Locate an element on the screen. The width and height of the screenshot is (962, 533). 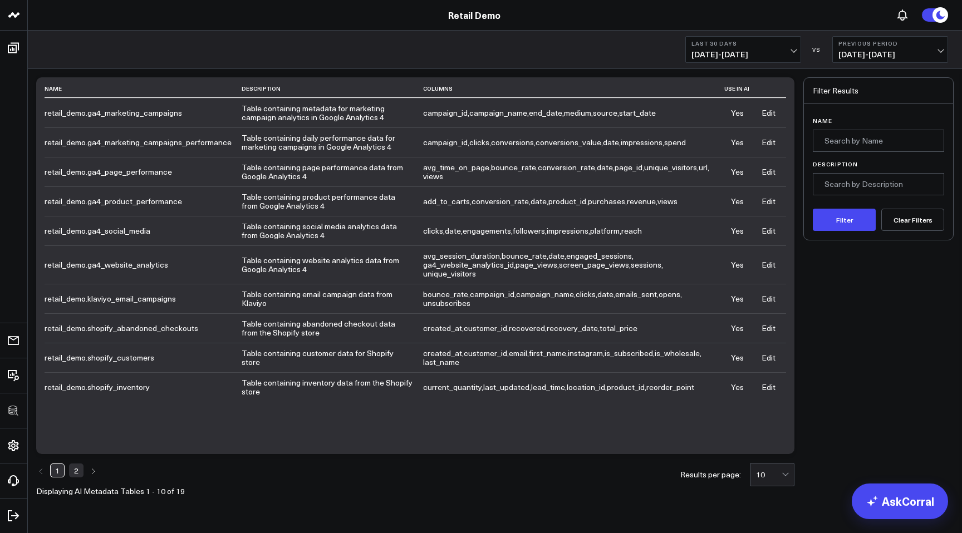
span: avg_session_duration is located at coordinates (462, 256).